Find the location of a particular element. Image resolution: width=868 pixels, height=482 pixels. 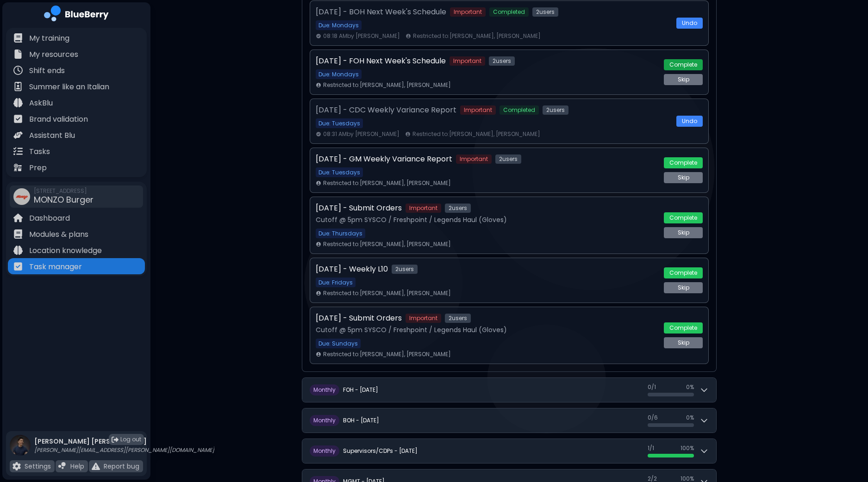

p: My training is located at coordinates (49, 38).